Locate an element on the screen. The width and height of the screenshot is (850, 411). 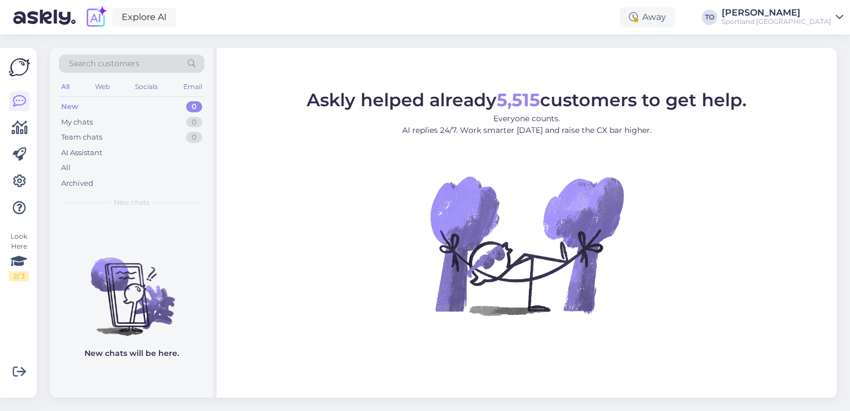
div: TO is located at coordinates (709, 17).